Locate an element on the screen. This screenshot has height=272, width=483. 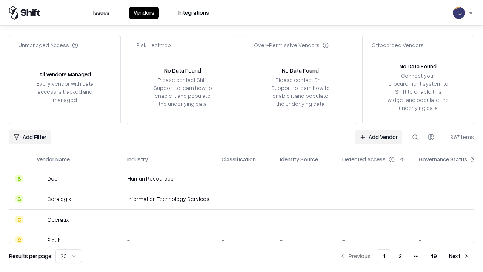
div: All Vendors Managed is located at coordinates (65, 74).